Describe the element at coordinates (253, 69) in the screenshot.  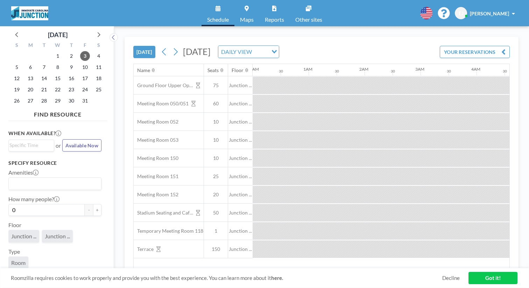
I see `div: 12AM` at that location.